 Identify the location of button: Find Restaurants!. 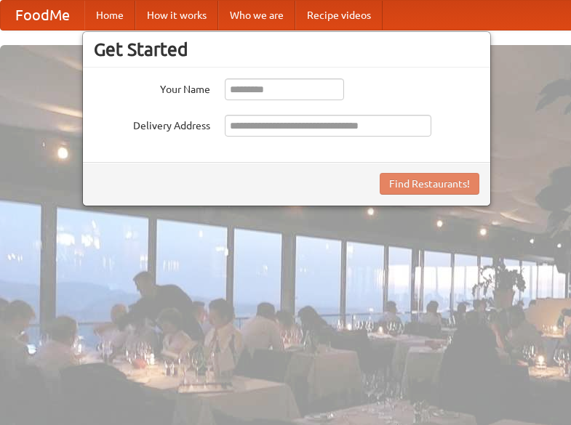
(429, 184).